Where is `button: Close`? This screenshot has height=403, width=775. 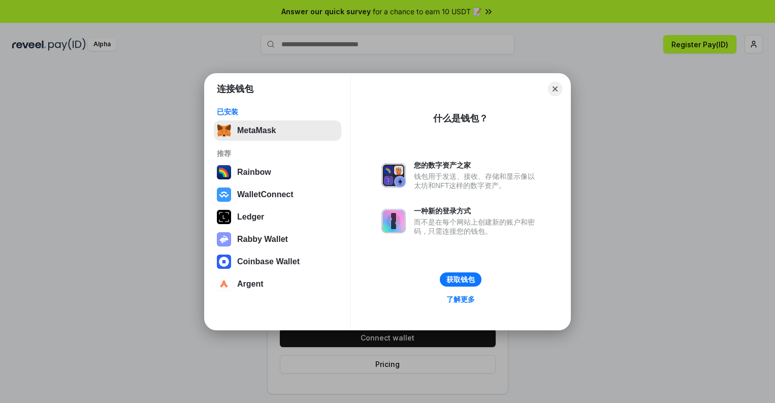 button: Close is located at coordinates (555, 89).